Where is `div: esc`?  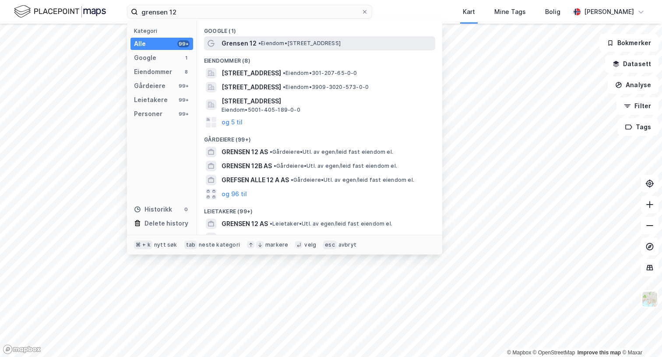
div: esc is located at coordinates (330, 245).